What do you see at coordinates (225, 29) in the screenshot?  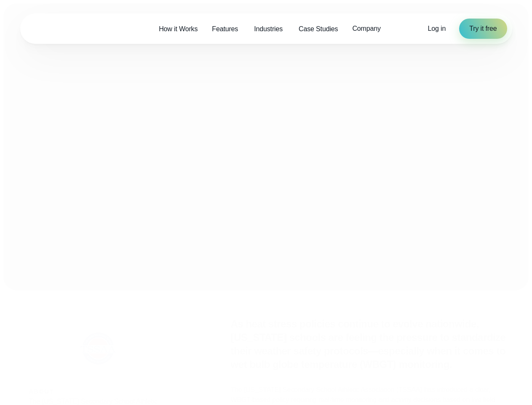 I see `span: Features` at bounding box center [225, 29].